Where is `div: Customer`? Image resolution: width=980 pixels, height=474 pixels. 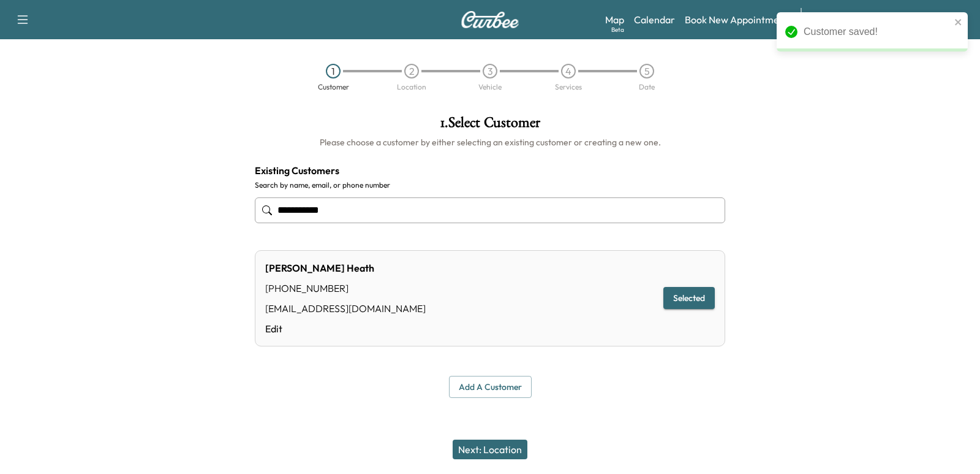
div: Customer is located at coordinates (333, 87).